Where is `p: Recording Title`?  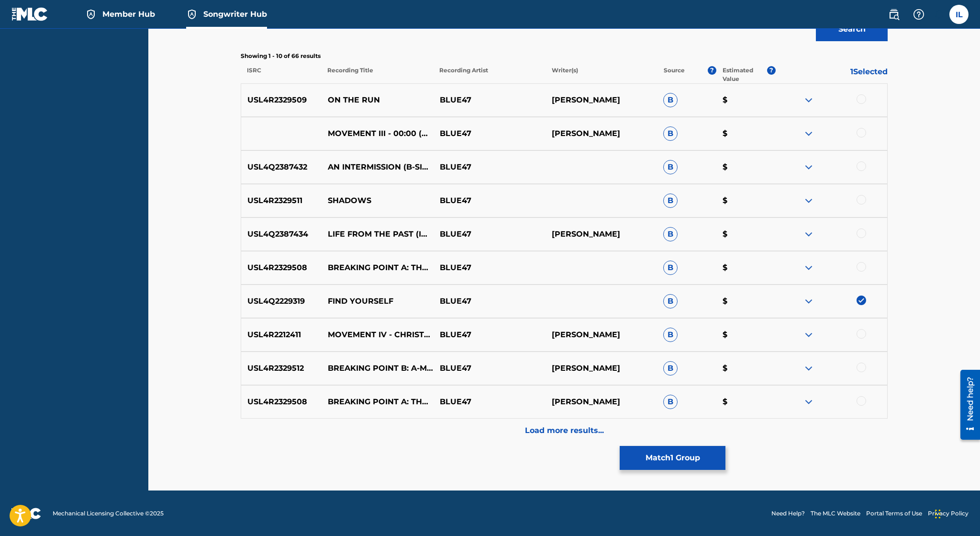
p: Recording Title is located at coordinates (378, 75).